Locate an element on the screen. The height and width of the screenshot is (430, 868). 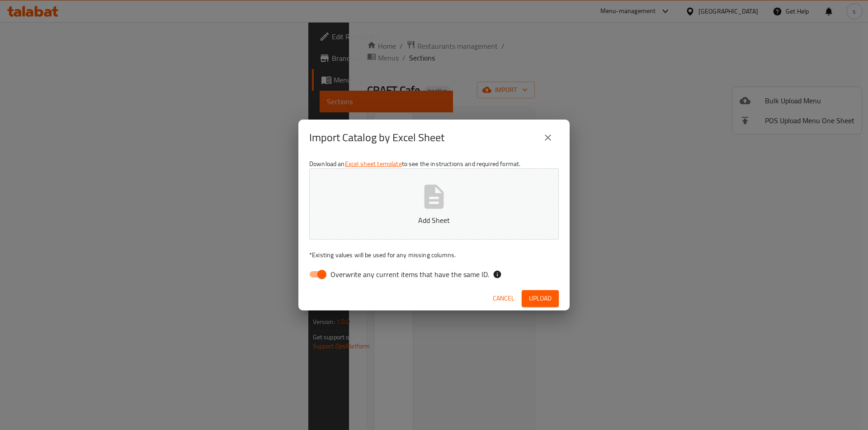
a: Excel sheet template is located at coordinates (373, 164).